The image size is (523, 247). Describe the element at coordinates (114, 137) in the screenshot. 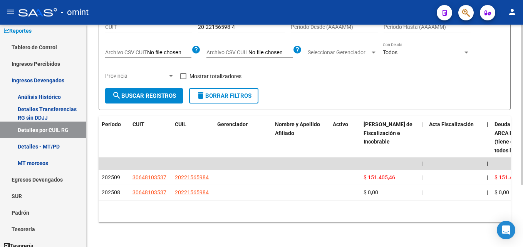

I see `datatable-header-cell: Período` at that location.